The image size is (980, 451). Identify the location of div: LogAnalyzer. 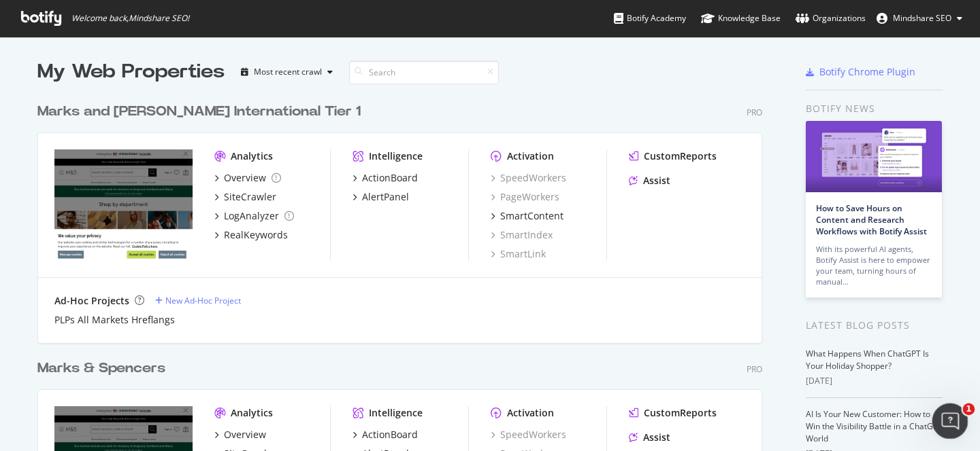
(251, 216).